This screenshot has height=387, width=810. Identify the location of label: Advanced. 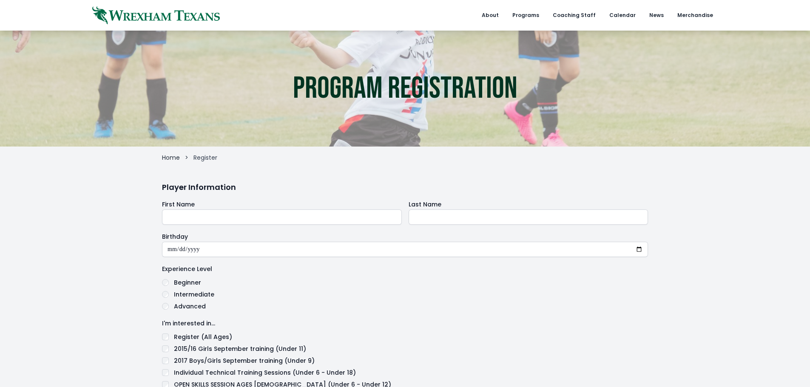
(190, 307).